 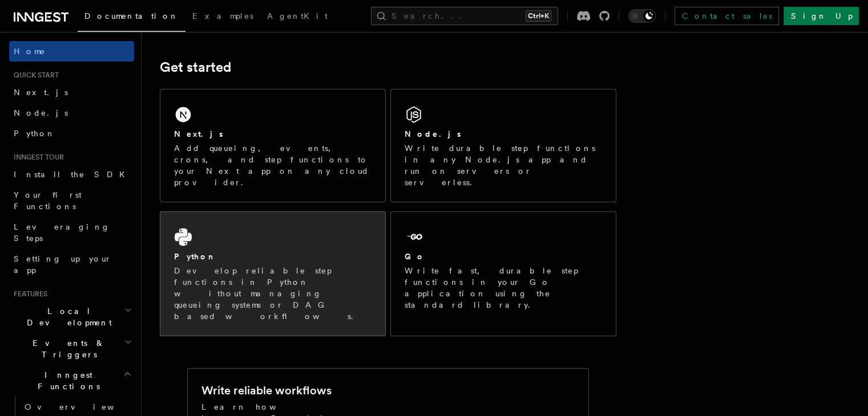 What do you see at coordinates (195, 67) in the screenshot?
I see `a: Get started` at bounding box center [195, 67].